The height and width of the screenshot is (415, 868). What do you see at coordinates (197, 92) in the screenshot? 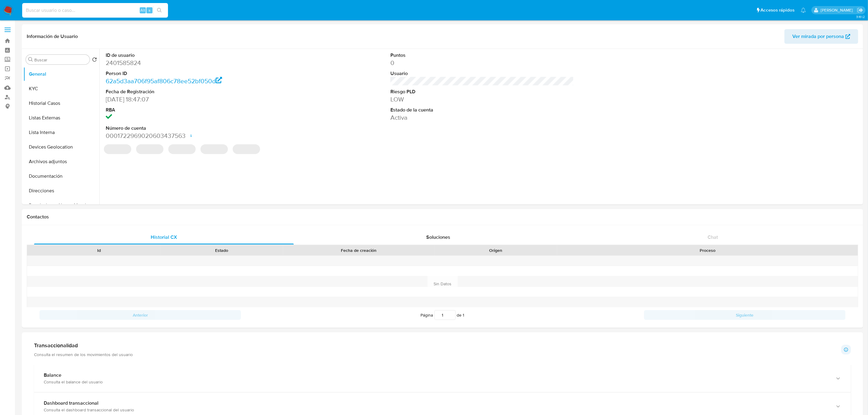
I see `dt: Fecha de Registración` at bounding box center [197, 92].